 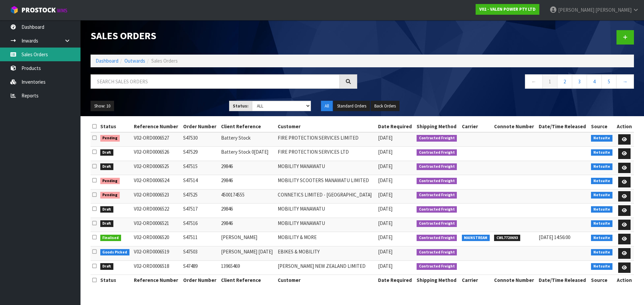 What do you see at coordinates (157, 182) in the screenshot?
I see `td: V02-ORD0006524` at bounding box center [157, 182].